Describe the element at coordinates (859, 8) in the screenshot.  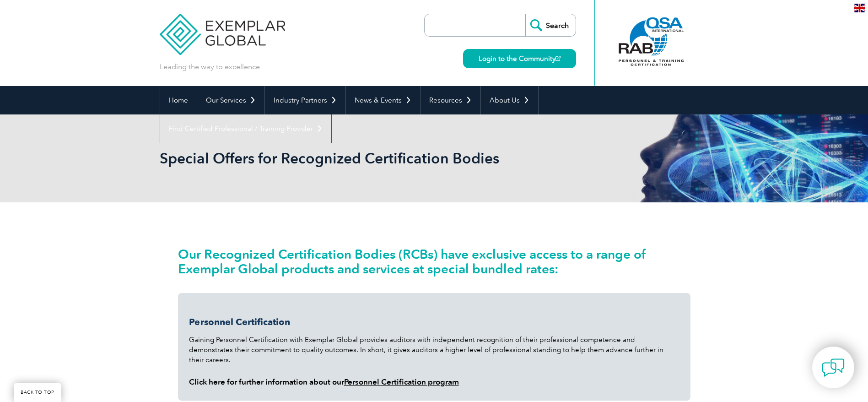
I see `img: en` at that location.